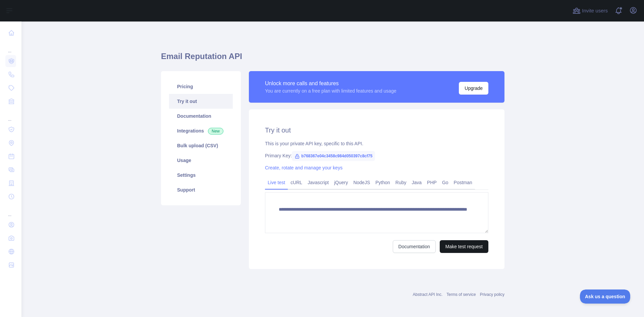 The width and height of the screenshot is (644, 317). What do you see at coordinates (341, 183) in the screenshot?
I see `a: jQuery` at bounding box center [341, 183].